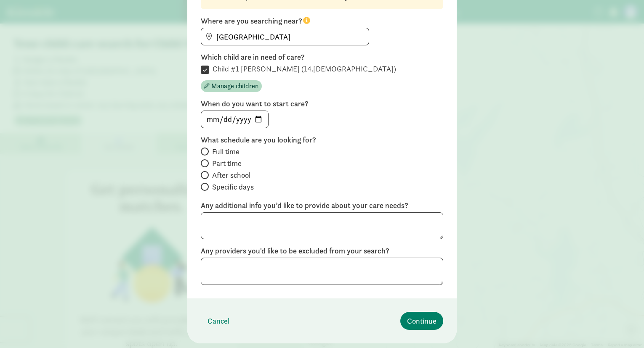  Describe the element at coordinates (231, 86) in the screenshot. I see `button: Manage children` at that location.